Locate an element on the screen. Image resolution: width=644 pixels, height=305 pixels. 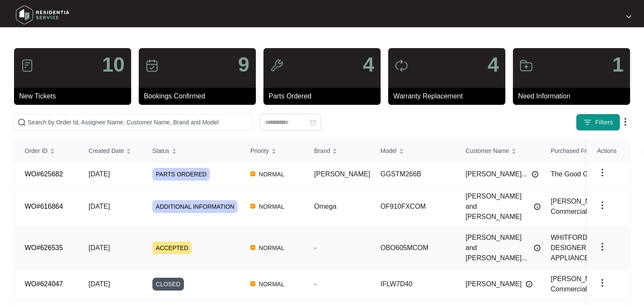
button: filter iconFilters is located at coordinates (598, 122).